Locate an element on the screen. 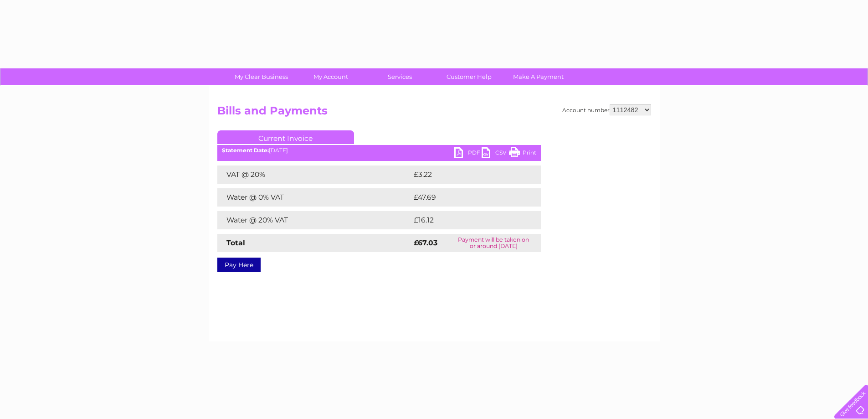 The height and width of the screenshot is (419, 868). a: Current Invoice is located at coordinates (286, 137).